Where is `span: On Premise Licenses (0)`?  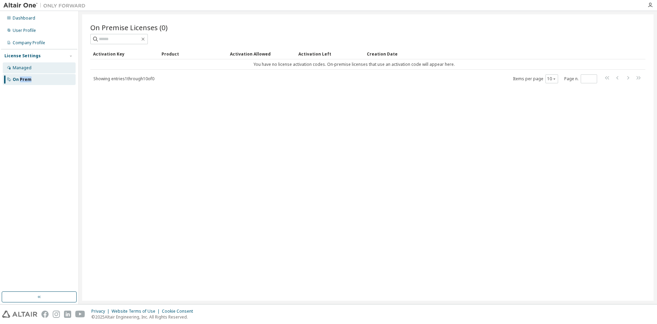 span: On Premise Licenses (0) is located at coordinates (129, 27).